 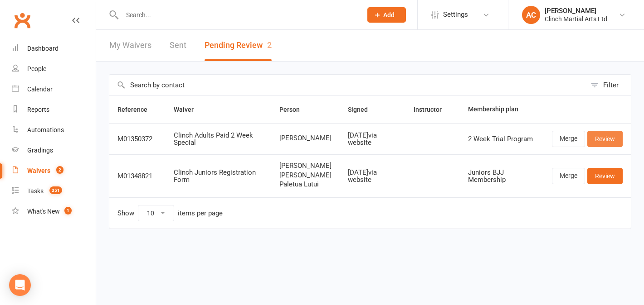 What do you see at coordinates (53, 191) in the screenshot?
I see `a: Tasks 351` at bounding box center [53, 191].